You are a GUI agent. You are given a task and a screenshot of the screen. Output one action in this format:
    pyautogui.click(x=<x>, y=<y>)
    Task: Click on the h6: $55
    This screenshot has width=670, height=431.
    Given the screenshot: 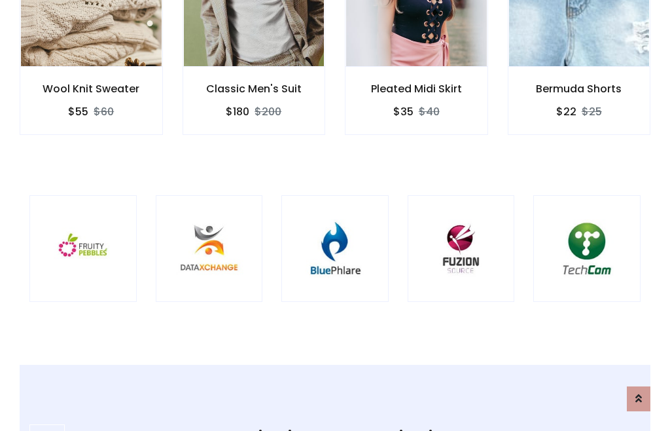 What is the action you would take?
    pyautogui.click(x=78, y=111)
    